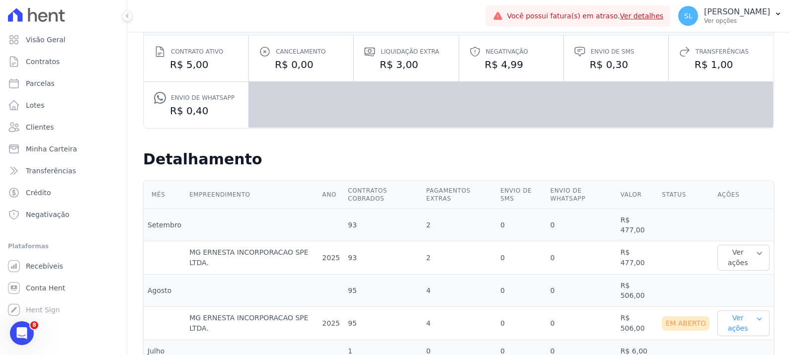 The image size is (790, 355). Describe the element at coordinates (63, 127) in the screenshot. I see `a: Clientes` at that location.